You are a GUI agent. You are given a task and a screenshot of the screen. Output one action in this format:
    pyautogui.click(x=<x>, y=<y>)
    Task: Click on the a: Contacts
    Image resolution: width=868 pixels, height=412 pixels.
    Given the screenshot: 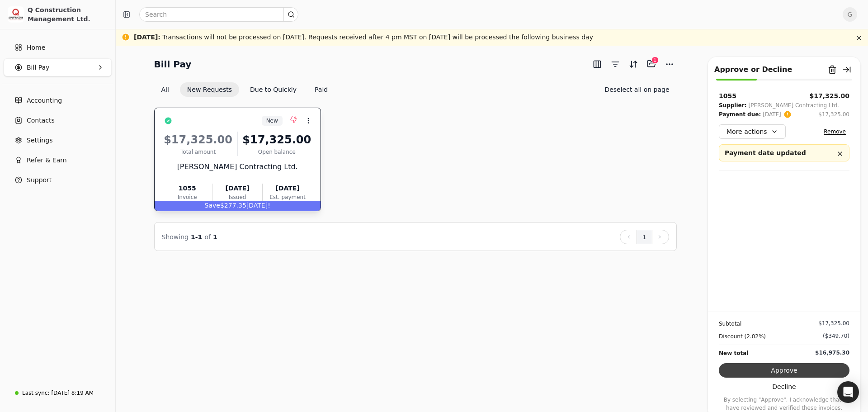 What is the action you would take?
    pyautogui.click(x=57, y=120)
    